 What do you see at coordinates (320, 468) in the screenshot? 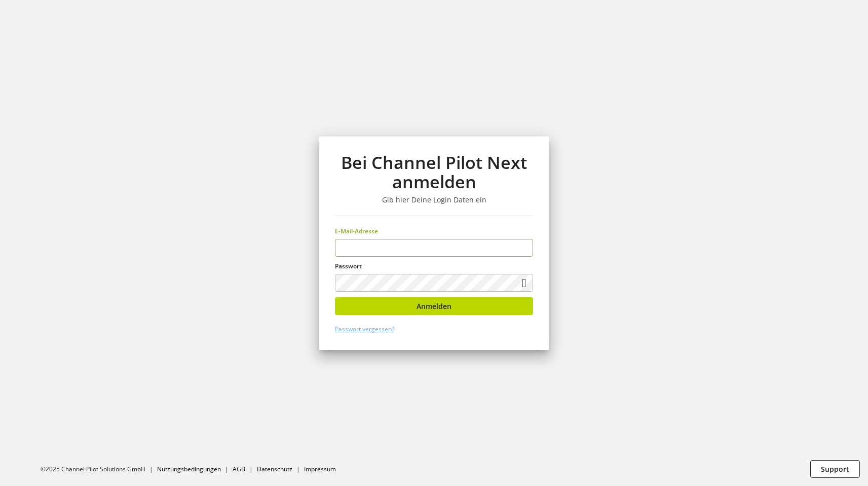
I see `a: Impressum` at bounding box center [320, 468].